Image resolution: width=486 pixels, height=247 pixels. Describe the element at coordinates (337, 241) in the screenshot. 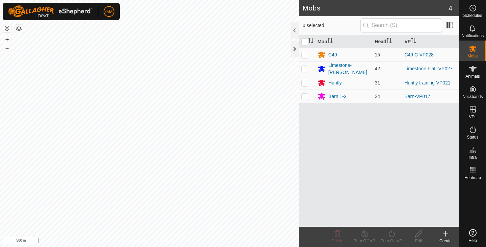

I see `span: Delete` at that location.